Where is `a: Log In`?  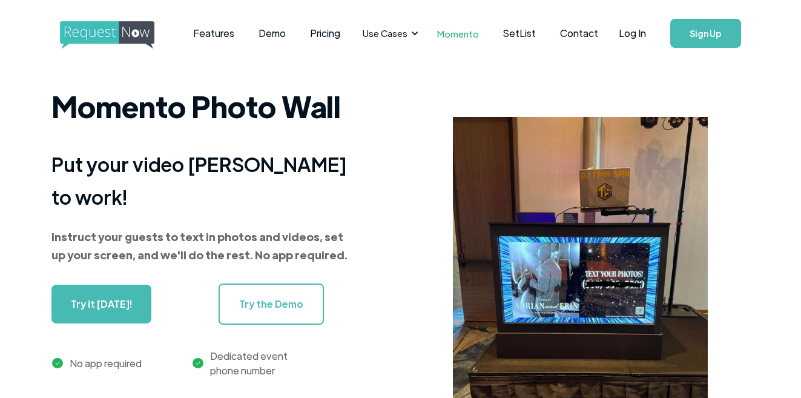
a: Log In is located at coordinates (632, 33).